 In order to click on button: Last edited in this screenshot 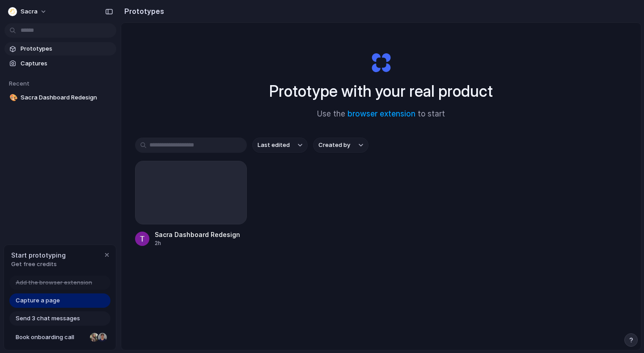, I will do `click(280, 145)`.